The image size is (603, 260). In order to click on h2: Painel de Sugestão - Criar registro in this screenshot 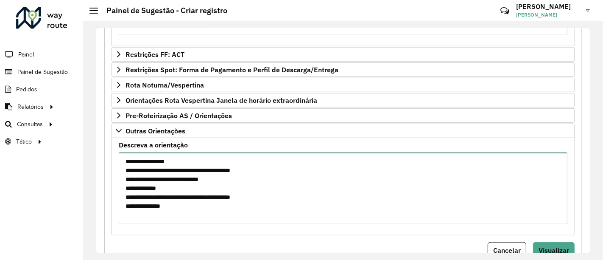, I will do `click(162, 11)`.